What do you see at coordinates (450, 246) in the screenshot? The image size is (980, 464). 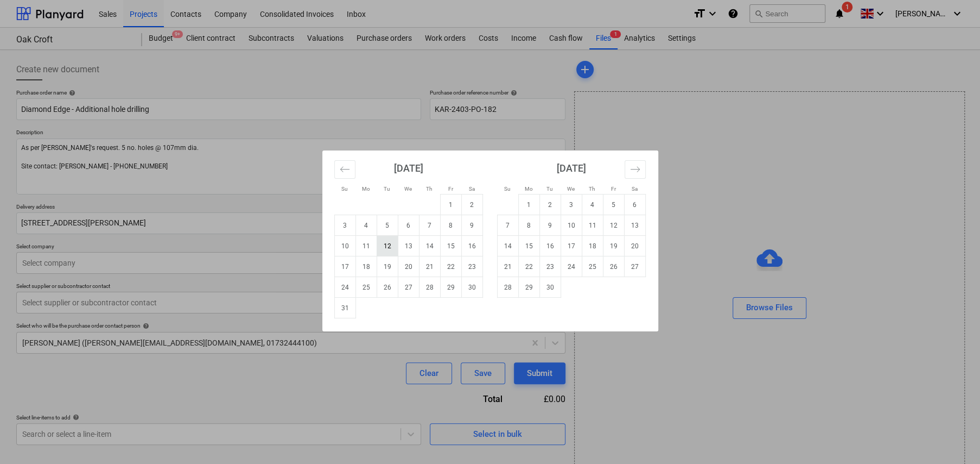 I see `td: Friday, August 15, 2025` at bounding box center [450, 246].